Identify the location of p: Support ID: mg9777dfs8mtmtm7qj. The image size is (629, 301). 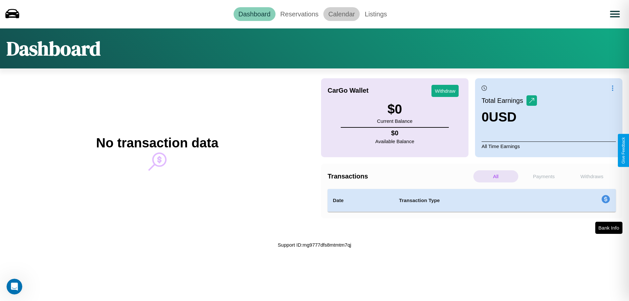
(315, 245).